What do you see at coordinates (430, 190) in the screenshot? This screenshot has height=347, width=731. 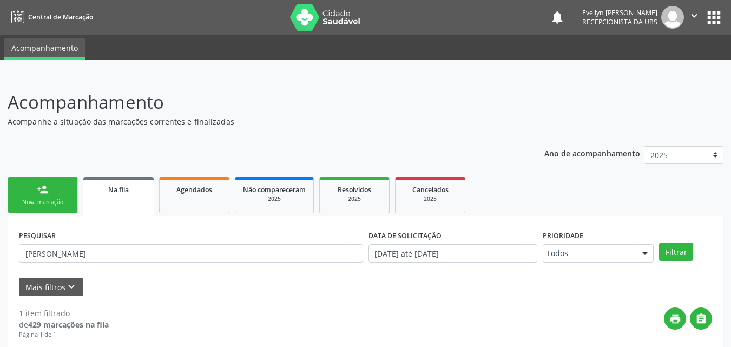 I see `span: Cancelados` at bounding box center [430, 190].